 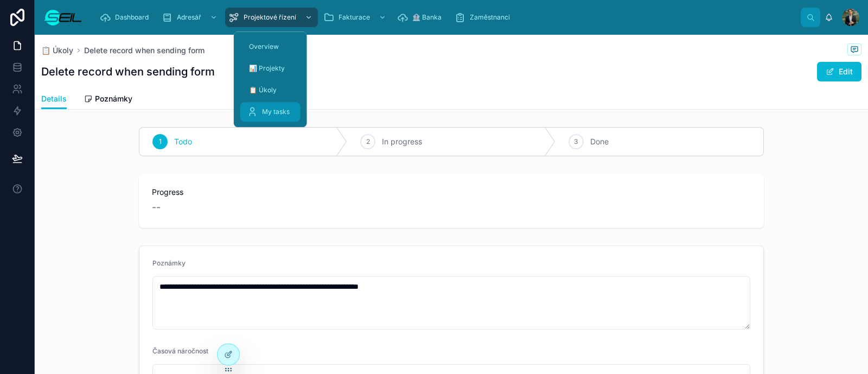 What do you see at coordinates (267, 68) in the screenshot?
I see `span: 📊 Projekty` at bounding box center [267, 68].